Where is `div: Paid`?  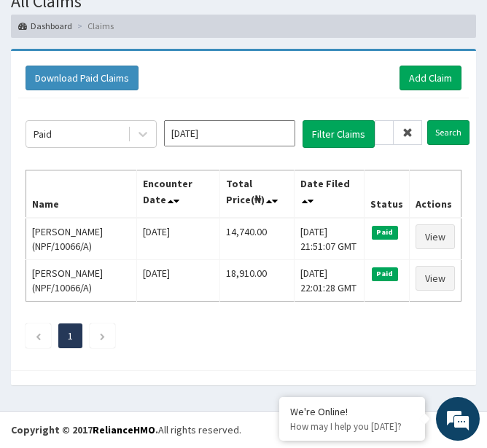
div: Paid is located at coordinates (42, 134).